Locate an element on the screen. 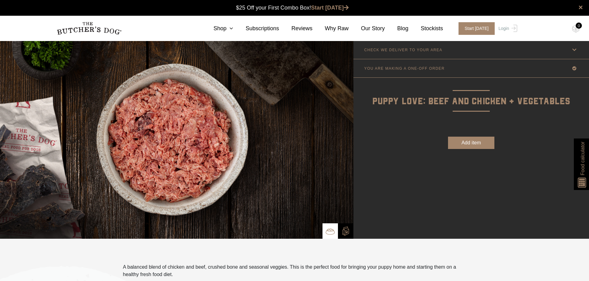 The height and width of the screenshot is (281, 589). a: close is located at coordinates (580, 7).